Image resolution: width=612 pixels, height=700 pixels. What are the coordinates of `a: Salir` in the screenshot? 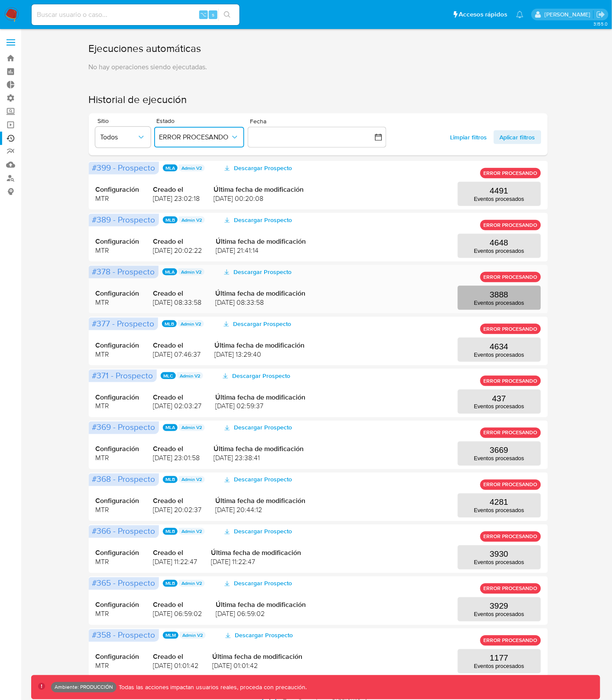 It's located at (601, 14).